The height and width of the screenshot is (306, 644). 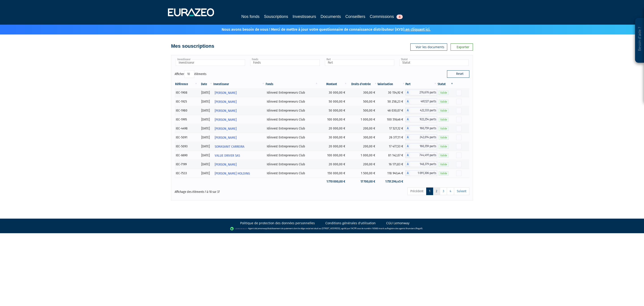 What do you see at coordinates (424, 137) in the screenshot?
I see `span: 242,014 parts` at bounding box center [424, 137].